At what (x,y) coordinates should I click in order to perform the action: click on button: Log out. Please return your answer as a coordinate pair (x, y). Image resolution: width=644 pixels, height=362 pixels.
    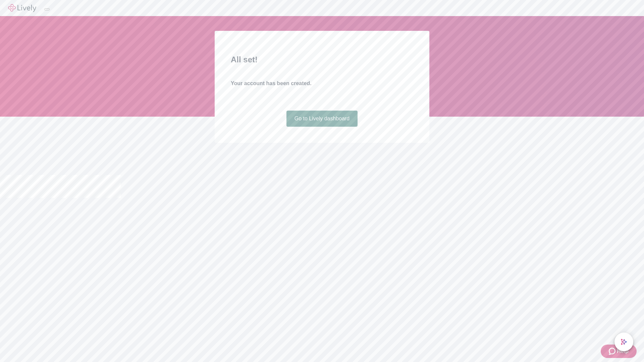
    Looking at the image, I should click on (47, 9).